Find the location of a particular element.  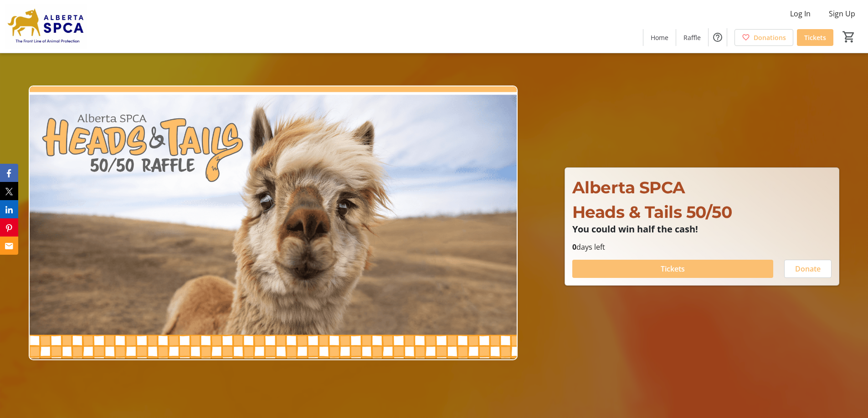

button: Tickets is located at coordinates (673, 269).